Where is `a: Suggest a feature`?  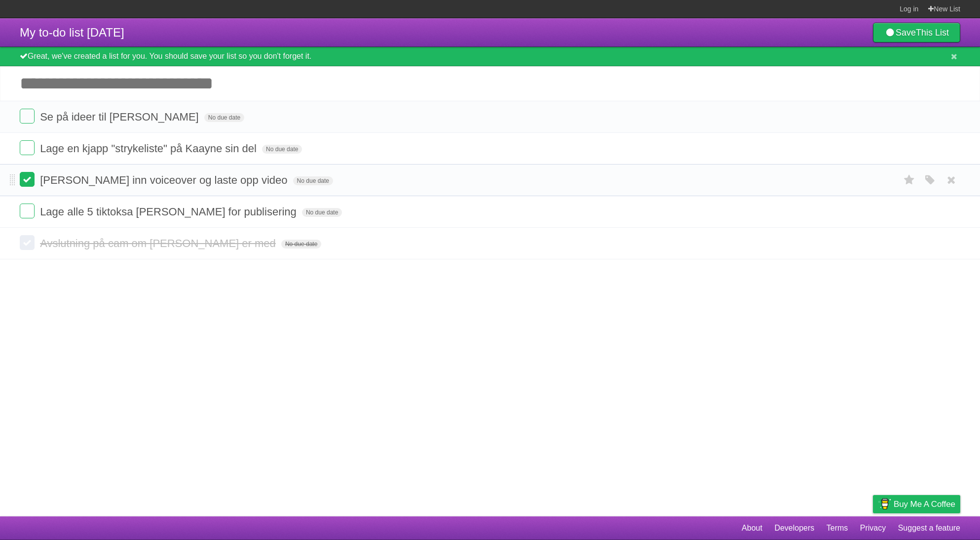
a: Suggest a feature is located at coordinates (929, 528).